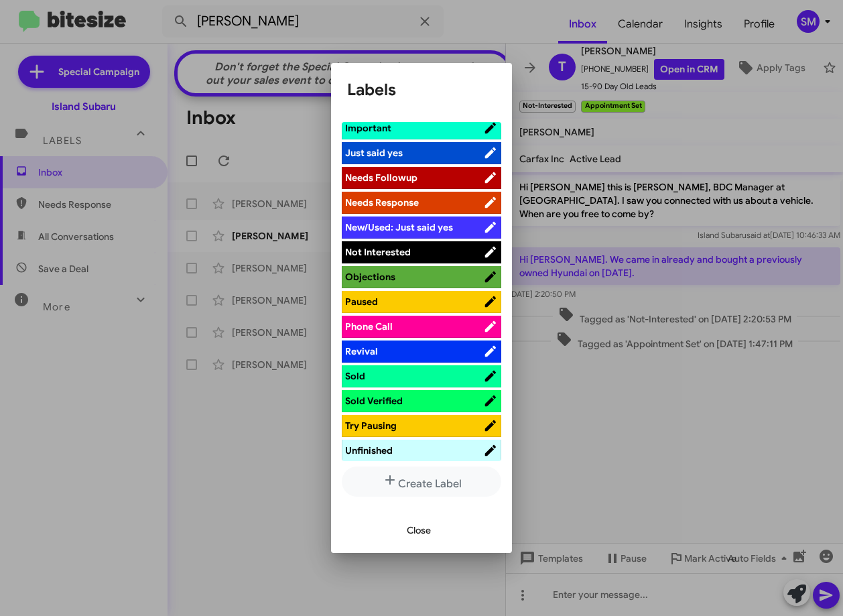  Describe the element at coordinates (370, 426) in the screenshot. I see `span: Try Pausing` at that location.